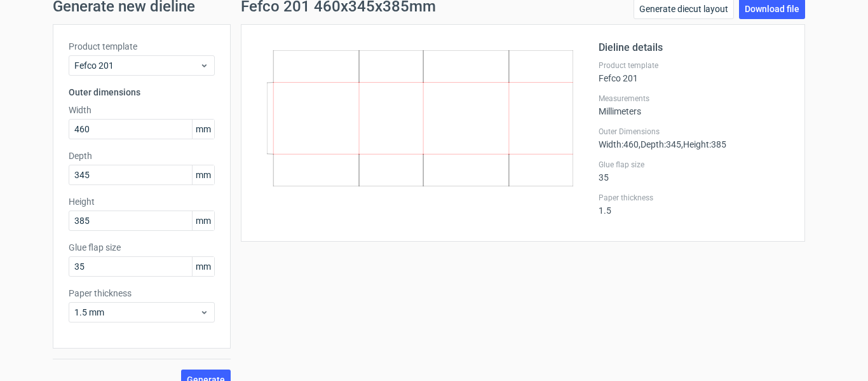 The width and height of the screenshot is (868, 381). What do you see at coordinates (694, 105) in the screenshot?
I see `div: Millimeters` at bounding box center [694, 105].